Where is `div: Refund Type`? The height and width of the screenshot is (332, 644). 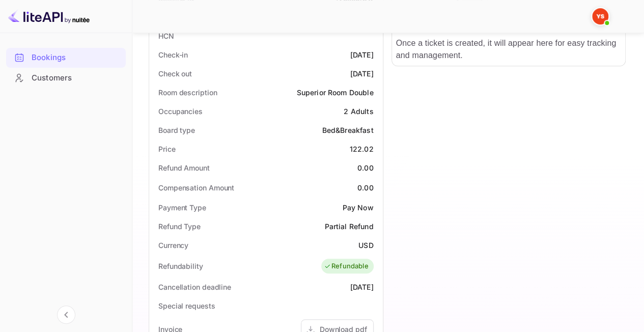 div: Refund Type is located at coordinates (179, 226).